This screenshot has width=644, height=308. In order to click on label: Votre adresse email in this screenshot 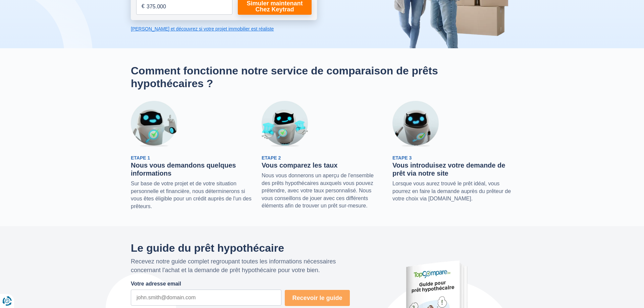, I will do `click(156, 284)`.